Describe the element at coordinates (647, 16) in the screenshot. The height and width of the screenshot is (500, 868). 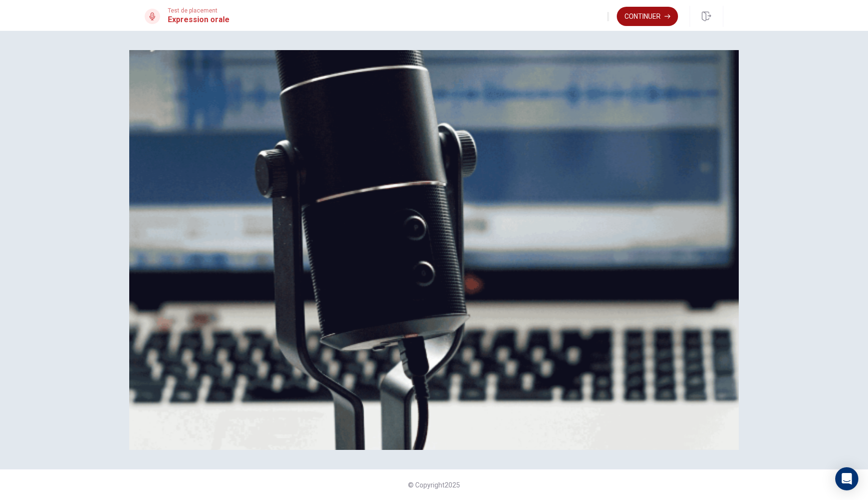
I see `button: Continuer` at that location.